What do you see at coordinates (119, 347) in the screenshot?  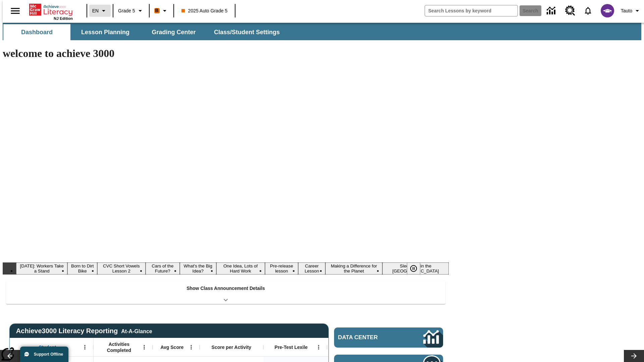 I see `span: Activities Completed` at bounding box center [119, 347].